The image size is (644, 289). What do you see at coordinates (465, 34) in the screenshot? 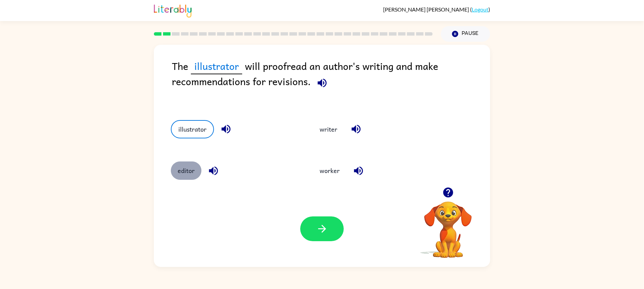
I see `button: Pause` at bounding box center [465, 34].